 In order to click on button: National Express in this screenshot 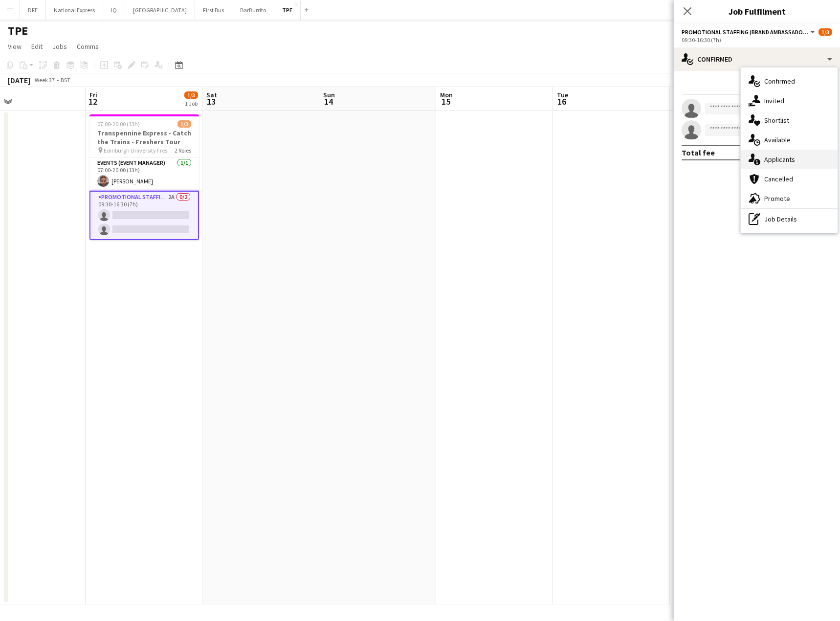, I will do `click(74, 10)`.